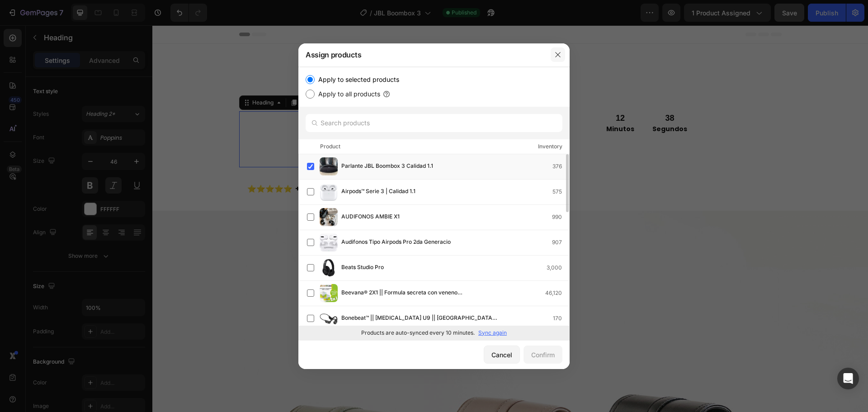  What do you see at coordinates (561, 318) in the screenshot?
I see `div: 170` at bounding box center [561, 318].